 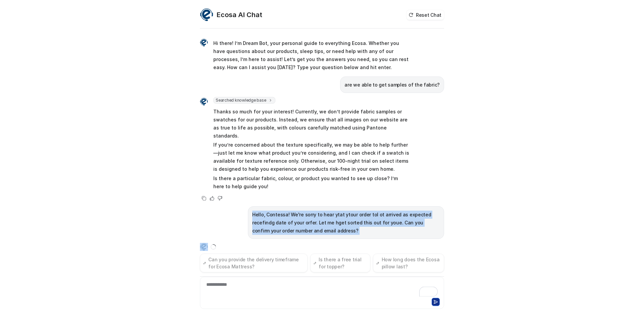 I want to click on span: Searched knowledge base, so click(x=244, y=100).